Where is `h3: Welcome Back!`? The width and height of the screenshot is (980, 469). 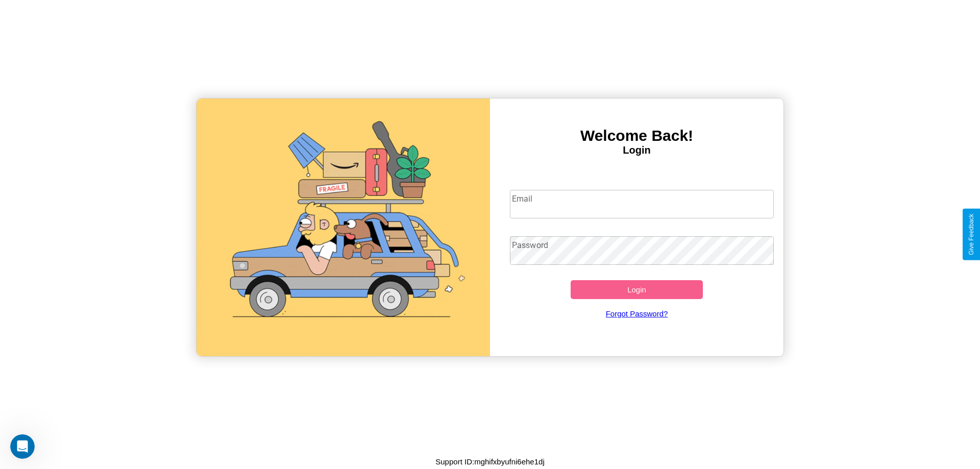
h3: Welcome Back! is located at coordinates (636, 136).